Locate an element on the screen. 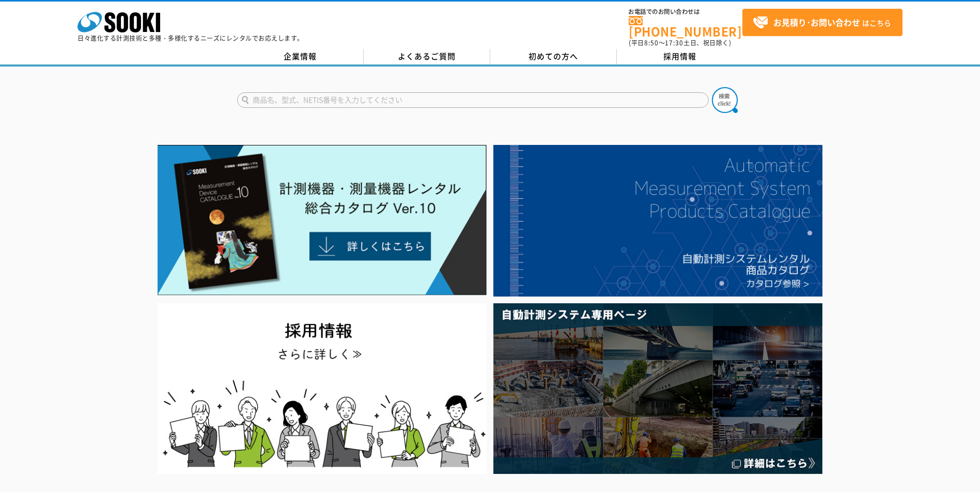 The width and height of the screenshot is (980, 492). input: 商品名、型式、NETIS番号を入力してください is located at coordinates (473, 100).